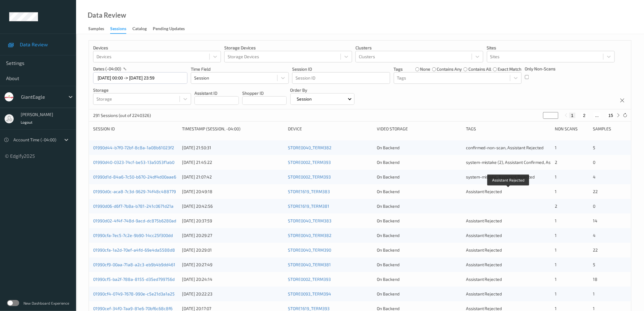 The height and width of the screenshot is (311, 644). I want to click on a: 01990cfa-1a2d-70ef-a4fd-69e4da5588d8, so click(134, 249).